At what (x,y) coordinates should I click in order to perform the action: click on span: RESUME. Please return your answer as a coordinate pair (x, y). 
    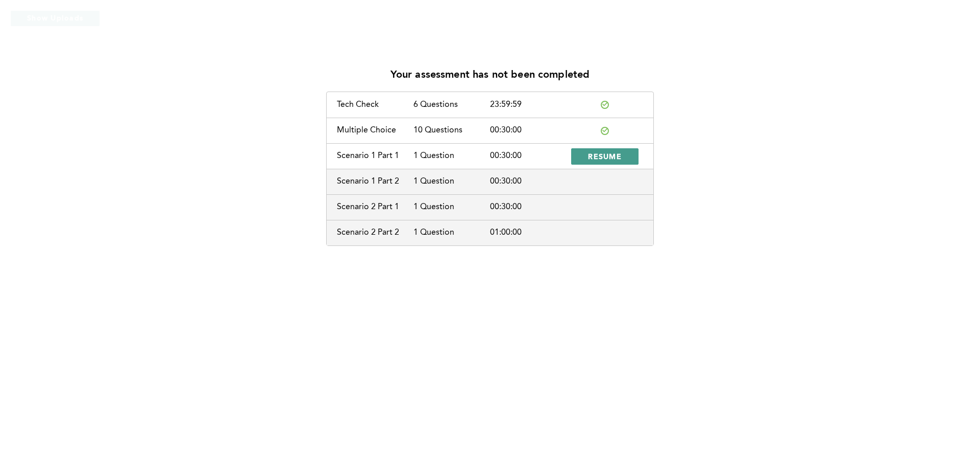
    Looking at the image, I should click on (605, 155).